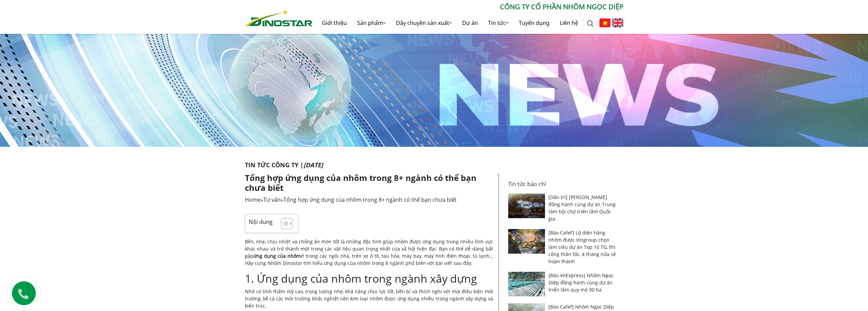 Image resolution: width=868 pixels, height=311 pixels. What do you see at coordinates (253, 199) in the screenshot?
I see `a: Home` at bounding box center [253, 199].